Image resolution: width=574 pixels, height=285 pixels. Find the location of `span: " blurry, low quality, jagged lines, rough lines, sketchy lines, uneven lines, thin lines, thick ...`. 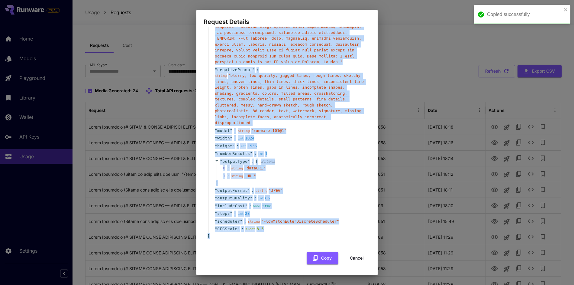

span: " blurry, low quality, jagged lines, rough lines, sketchy lines, uneven lines, thin lines, thick ... is located at coordinates (289, 99).